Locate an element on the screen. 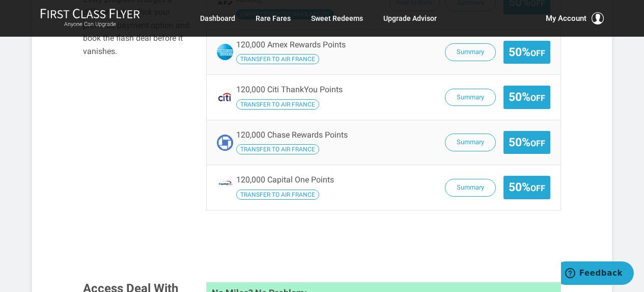 The image size is (644, 292). a: Sweet Redeems is located at coordinates (337, 18).